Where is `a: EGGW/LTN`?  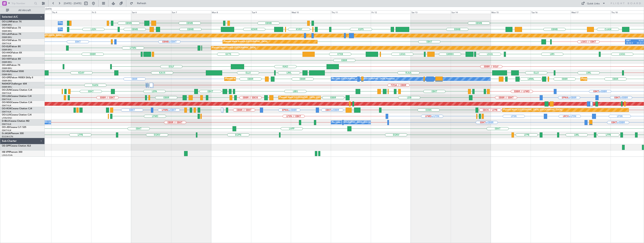
a: EGGW/LTN is located at coordinates (7, 136).